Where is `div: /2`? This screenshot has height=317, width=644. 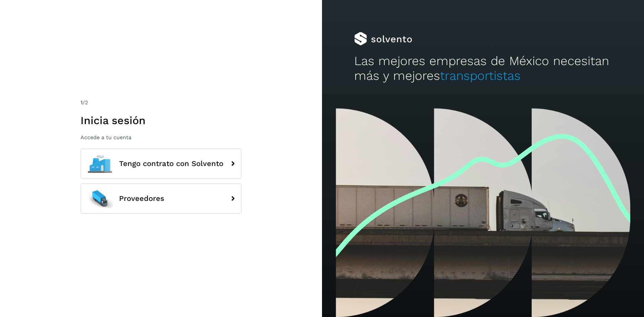 div: /2 is located at coordinates (161, 103).